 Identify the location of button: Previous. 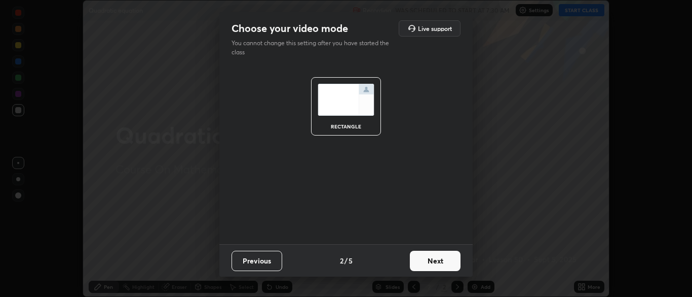
(257, 261).